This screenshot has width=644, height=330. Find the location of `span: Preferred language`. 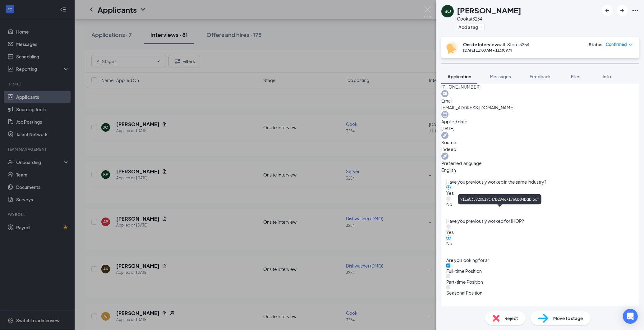

span: Preferred language is located at coordinates (541, 163).